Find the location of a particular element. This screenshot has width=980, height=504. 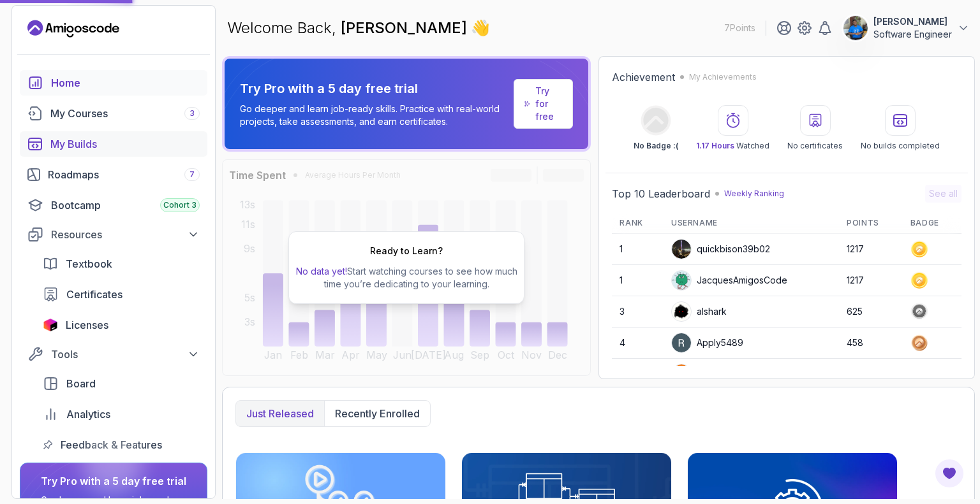

div: My Courses is located at coordinates (125, 114).